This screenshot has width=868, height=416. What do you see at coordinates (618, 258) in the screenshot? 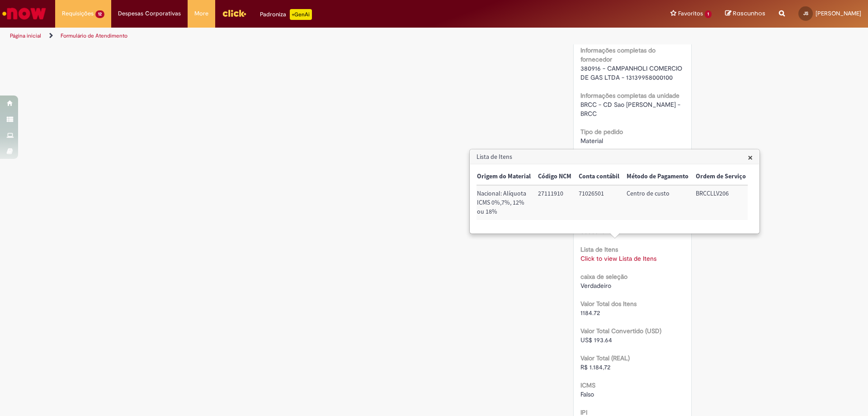
I see `a: Click to view Lista de Itens` at bounding box center [618, 258].